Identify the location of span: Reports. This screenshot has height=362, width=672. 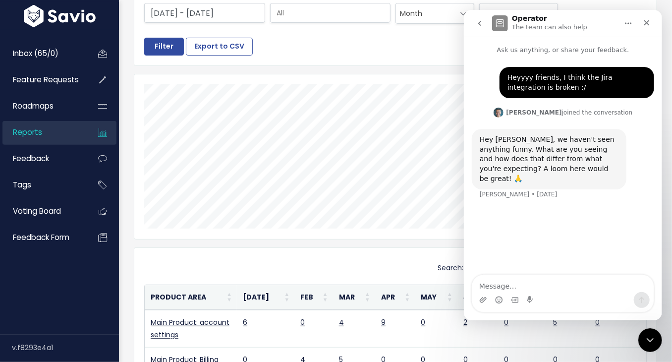
(27, 132).